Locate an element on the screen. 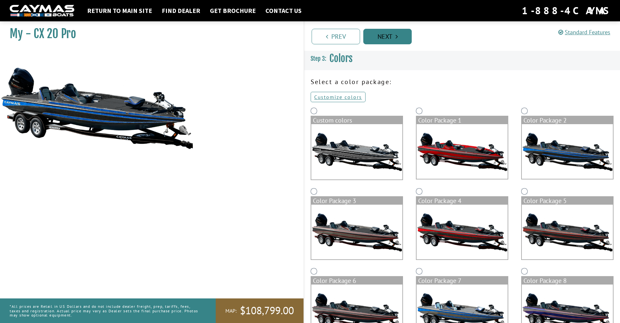 This screenshot has width=620, height=323. div: 1-888-4CAYMAS is located at coordinates (566, 11).